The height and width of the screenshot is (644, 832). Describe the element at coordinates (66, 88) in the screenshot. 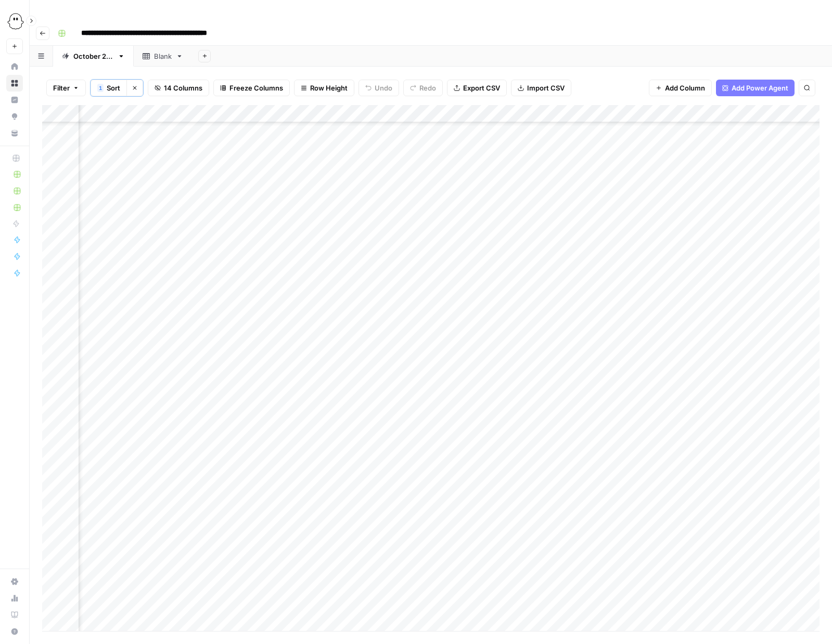

I see `button: Filter` at that location.